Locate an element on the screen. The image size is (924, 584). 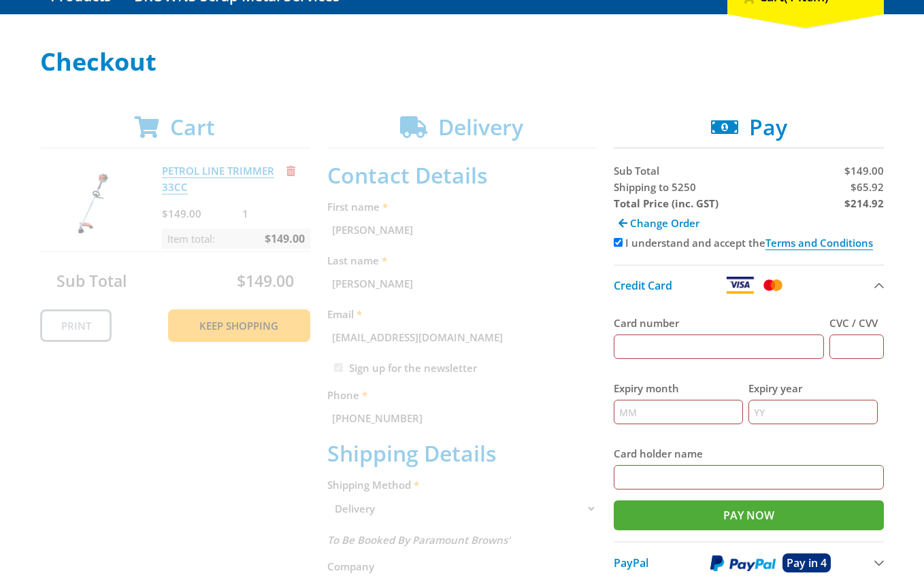
label: CVC / CVV is located at coordinates (857, 323).